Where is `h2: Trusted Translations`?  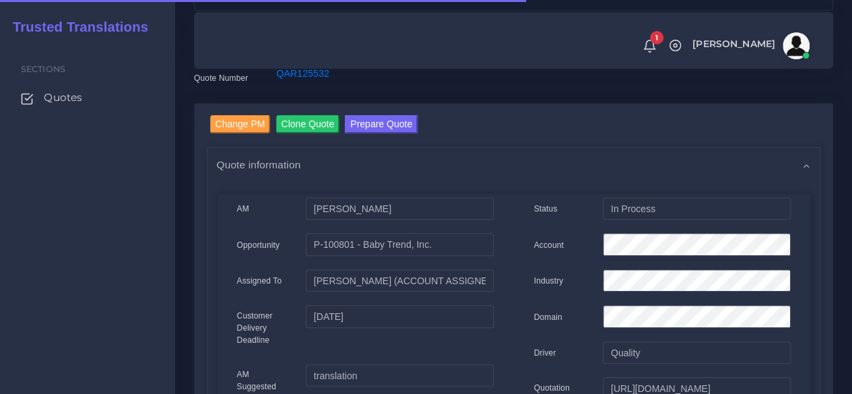 h2: Trusted Translations is located at coordinates (75, 27).